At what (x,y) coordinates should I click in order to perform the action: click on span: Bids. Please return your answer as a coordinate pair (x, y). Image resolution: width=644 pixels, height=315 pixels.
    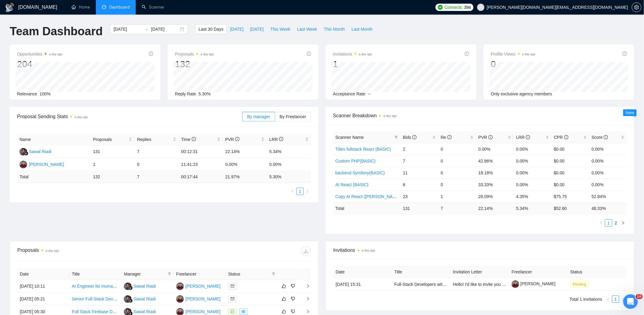
    Looking at the image, I should click on (410, 137).